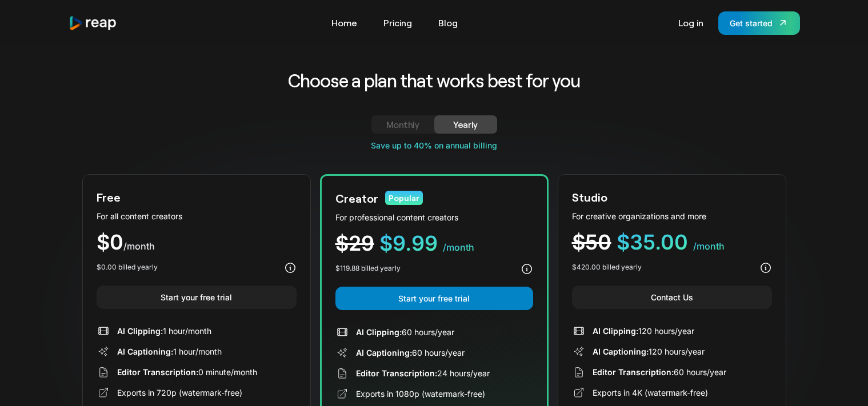  Describe the element at coordinates (196, 215) in the screenshot. I see `div: For all content creators` at that location.